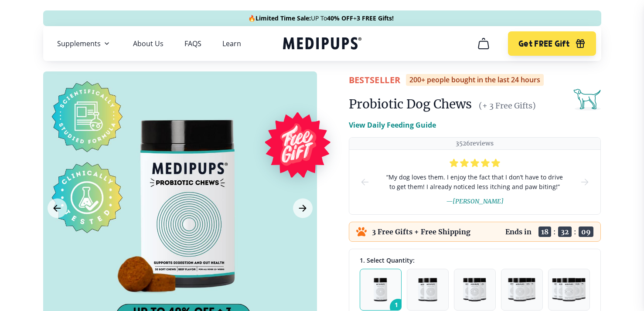 This screenshot has width=644, height=311. What do you see at coordinates (518, 232) in the screenshot?
I see `p: Ends in` at bounding box center [518, 232].